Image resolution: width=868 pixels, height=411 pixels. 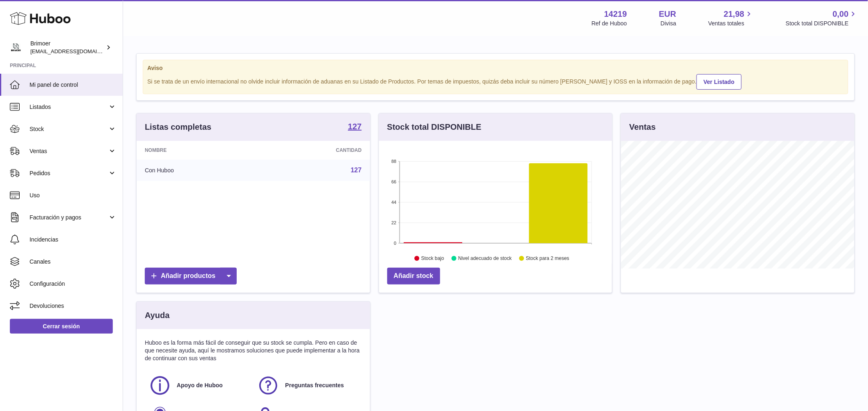 I want to click on text: 66, so click(x=394, y=182).